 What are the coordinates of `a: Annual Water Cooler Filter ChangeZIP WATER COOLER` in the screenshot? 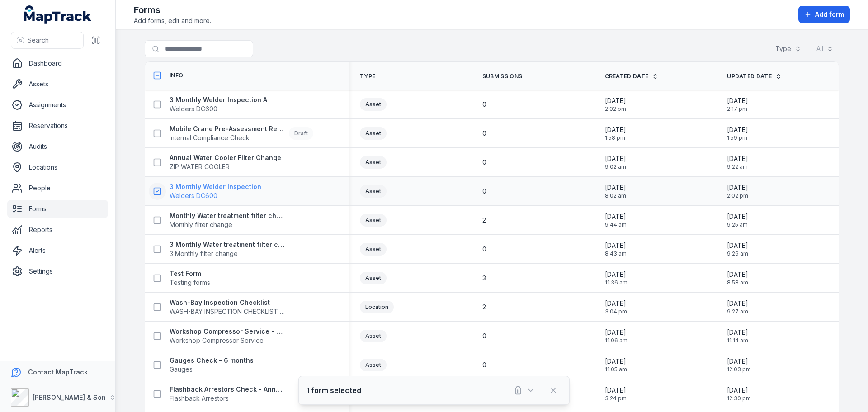 It's located at (225, 163).